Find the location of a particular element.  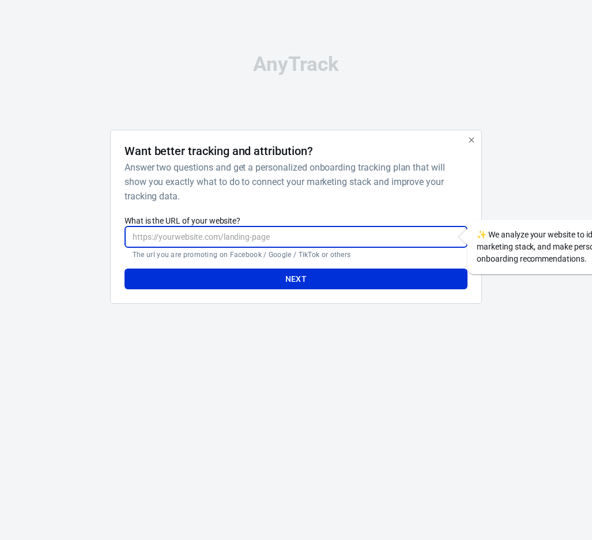

label: What is the URL of your website? is located at coordinates (296, 221).